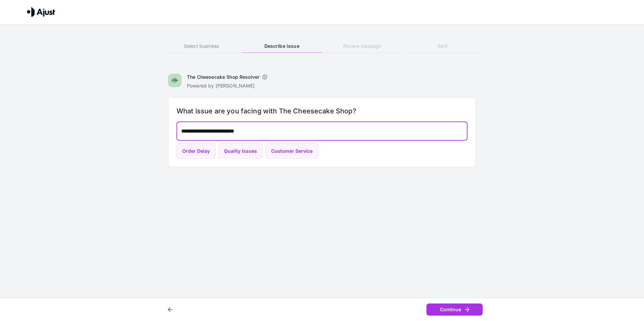 Image resolution: width=644 pixels, height=321 pixels. What do you see at coordinates (241, 151) in the screenshot?
I see `button: Quality Issues` at bounding box center [241, 151].